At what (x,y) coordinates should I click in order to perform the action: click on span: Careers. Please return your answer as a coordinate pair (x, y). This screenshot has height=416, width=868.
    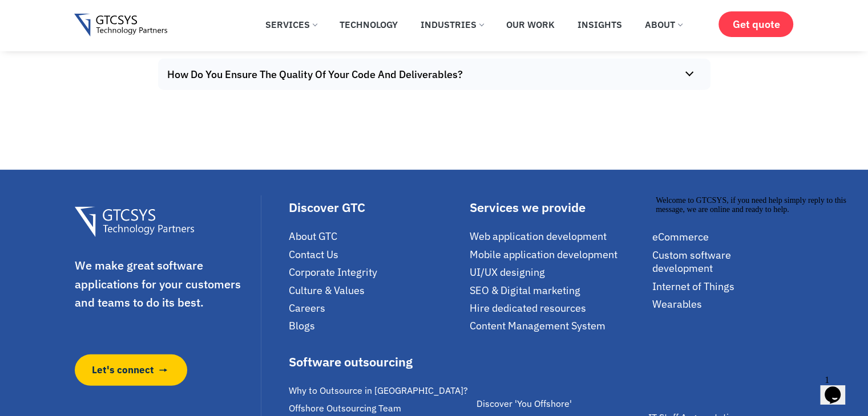
    Looking at the image, I should click on (307, 308).